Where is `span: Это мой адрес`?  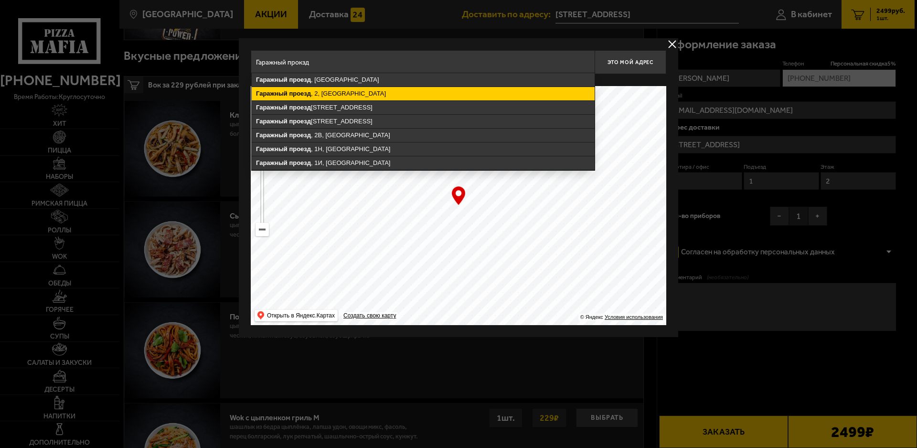 span: Это мой адрес is located at coordinates (631, 62).